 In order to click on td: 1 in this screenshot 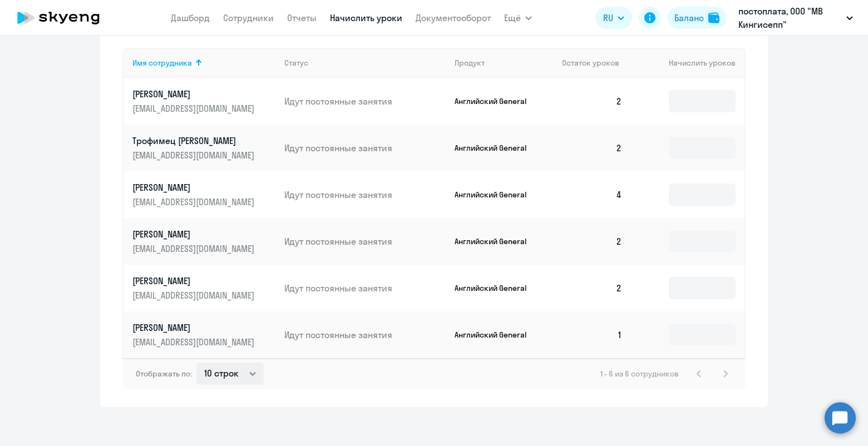, I will do `click(592, 335)`.